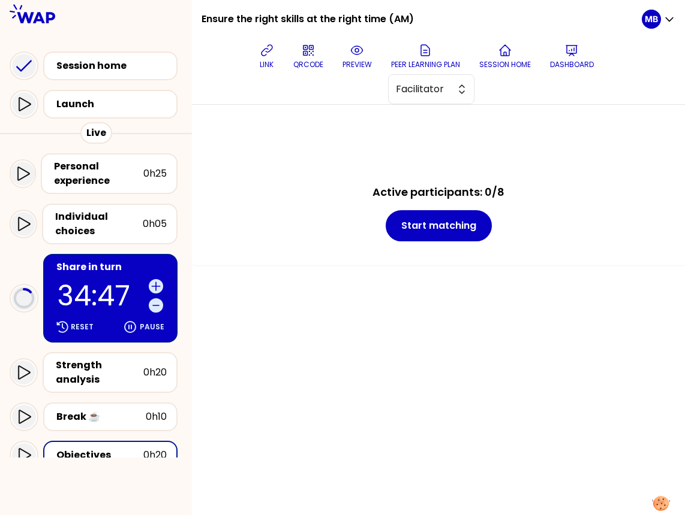 The image size is (685, 515). Describe the element at coordinates (658, 19) in the screenshot. I see `button: MB` at that location.